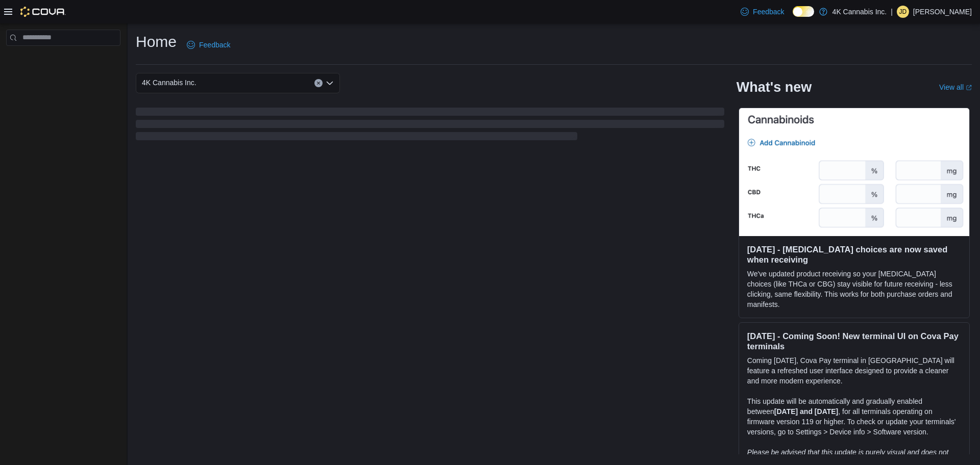  What do you see at coordinates (169, 83) in the screenshot?
I see `span: 4K Cannabis Inc.` at bounding box center [169, 83].